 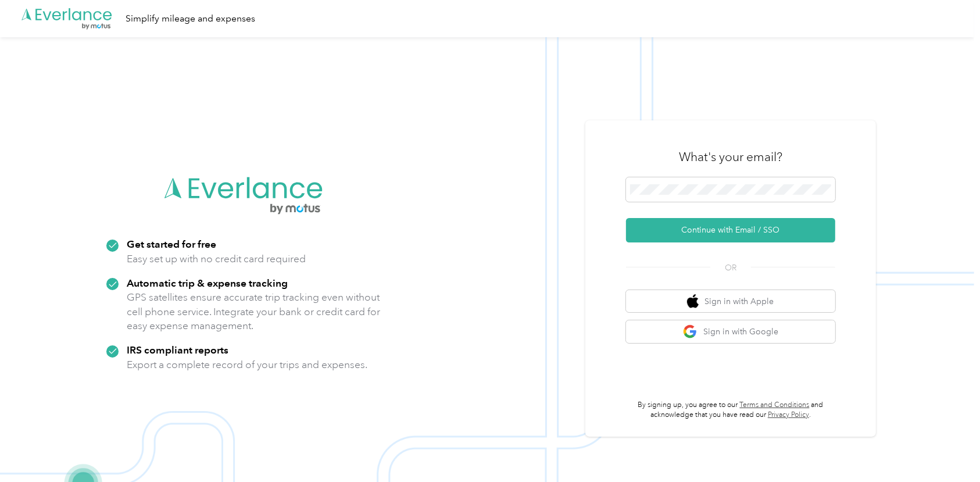 I want to click on button: apple logoSign in with Apple, so click(x=731, y=301).